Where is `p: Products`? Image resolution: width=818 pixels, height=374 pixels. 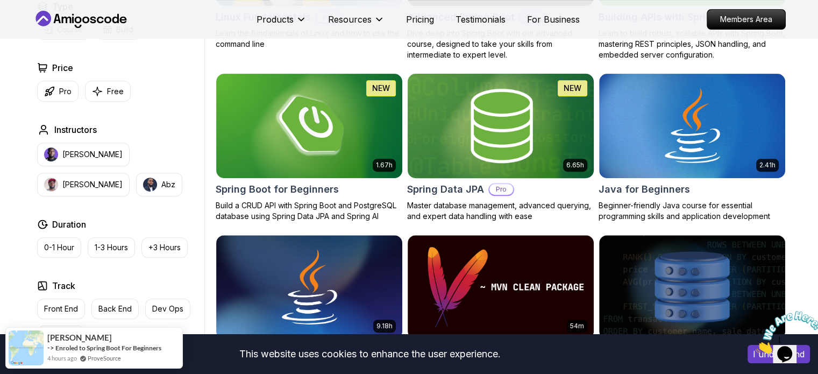
p: Products is located at coordinates (275, 19).